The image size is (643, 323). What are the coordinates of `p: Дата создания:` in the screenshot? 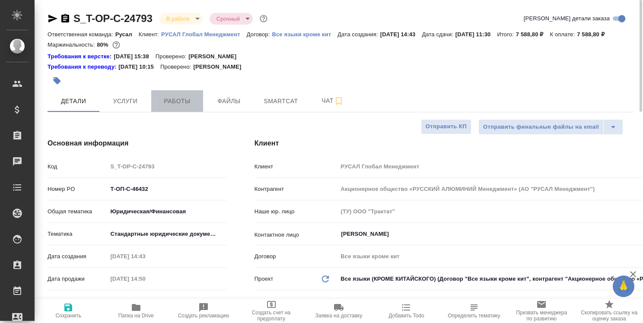 It's located at (359, 34).